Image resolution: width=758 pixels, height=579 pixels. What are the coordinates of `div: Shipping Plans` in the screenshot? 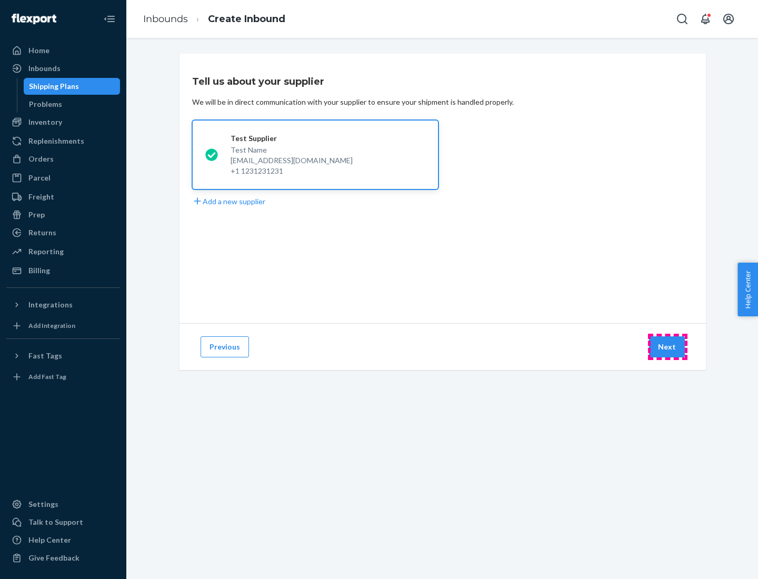 It's located at (54, 86).